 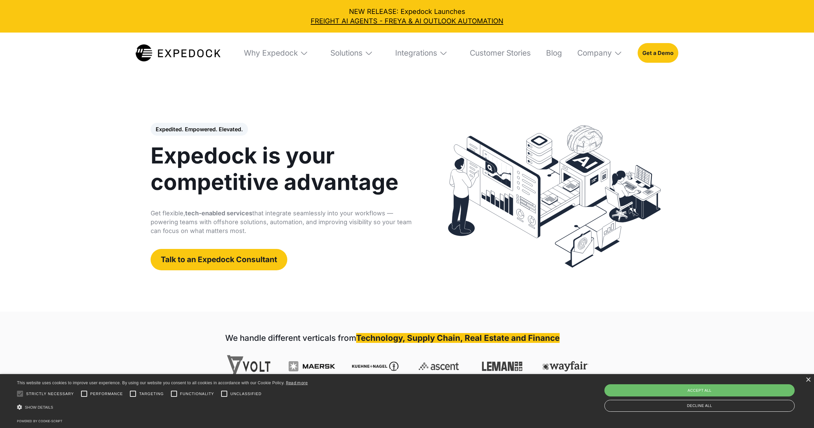 What do you see at coordinates (551, 53) in the screenshot?
I see `a: Blog` at bounding box center [551, 53].